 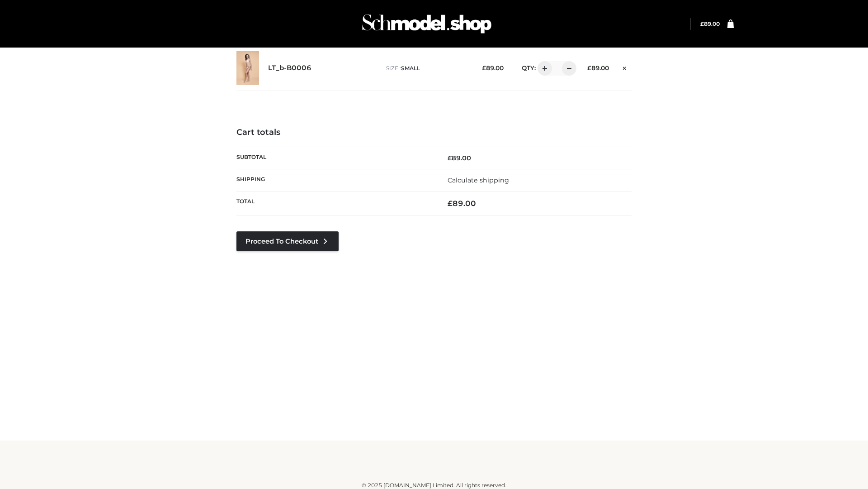 I want to click on div: QTY:, so click(x=543, y=68).